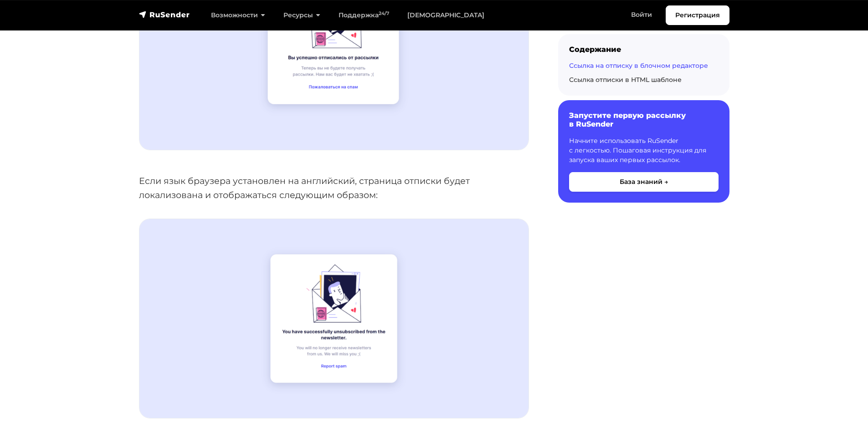 The width and height of the screenshot is (868, 428). What do you see at coordinates (334, 319) in the screenshot?
I see `img: Страница отписки на английском языке` at bounding box center [334, 319].